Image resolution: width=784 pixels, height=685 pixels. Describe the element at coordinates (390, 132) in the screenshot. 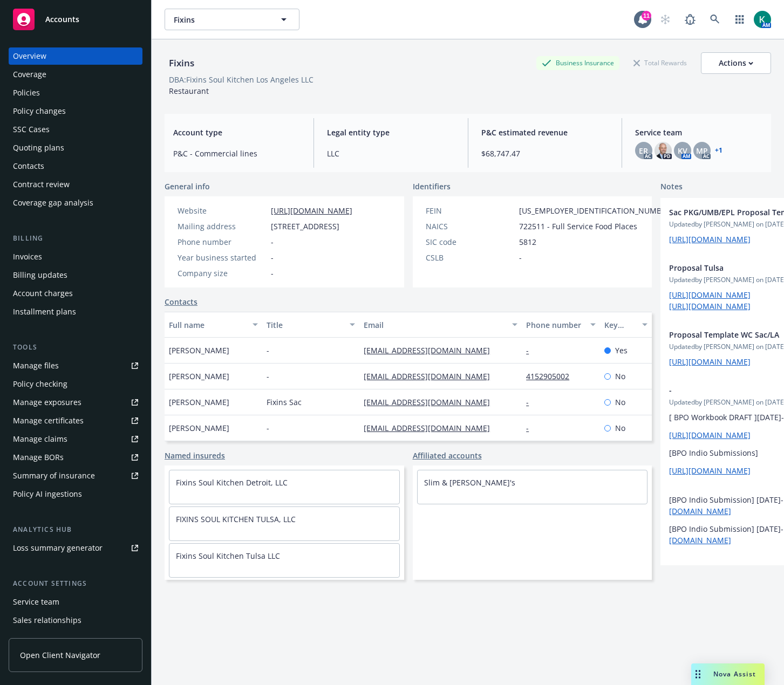

I see `span: Legal entity type` at that location.